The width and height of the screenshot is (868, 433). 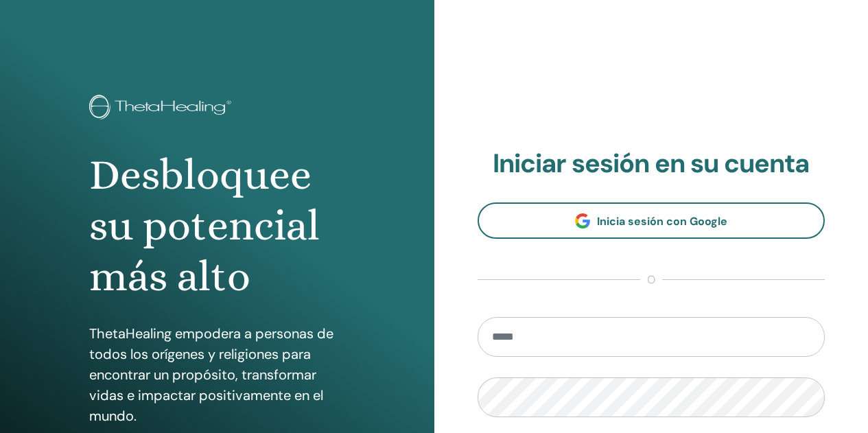 I want to click on span: o, so click(x=651, y=279).